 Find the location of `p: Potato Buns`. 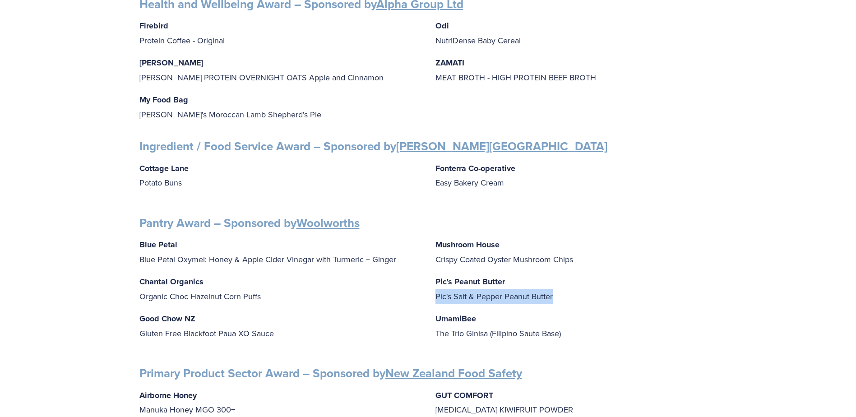

p: Potato Buns is located at coordinates (280, 176).